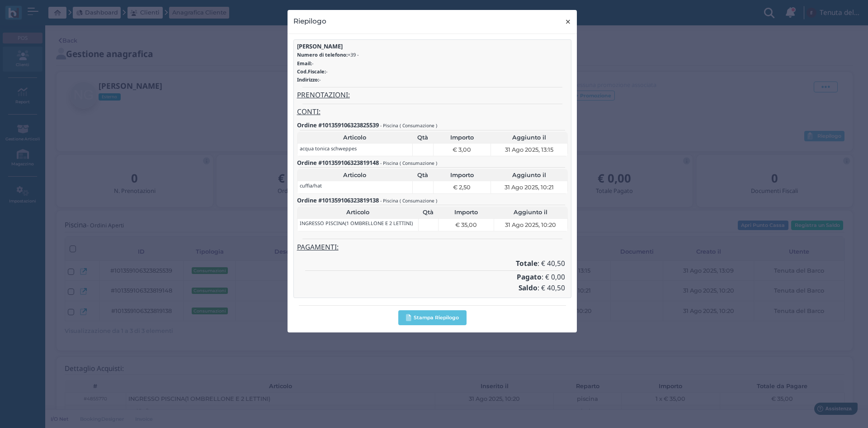 This screenshot has width=868, height=428. Describe the element at coordinates (328, 149) in the screenshot. I see `h6: acqua tonica schweppes` at that location.